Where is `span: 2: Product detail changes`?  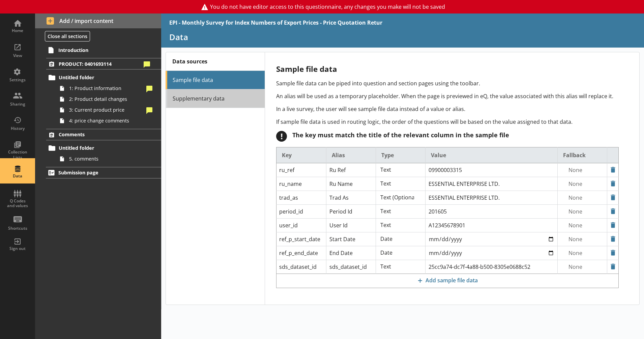
span: 2: Product detail changes is located at coordinates (106, 99).